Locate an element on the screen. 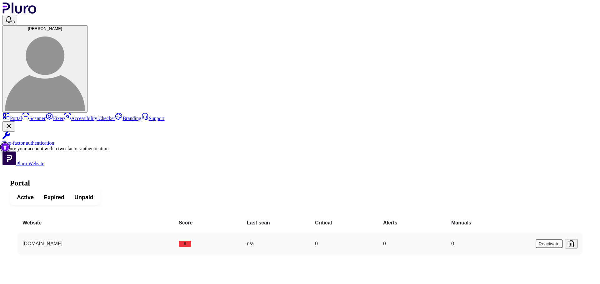  div: Secure your account with a two-factor authentication. is located at coordinates (300, 149).